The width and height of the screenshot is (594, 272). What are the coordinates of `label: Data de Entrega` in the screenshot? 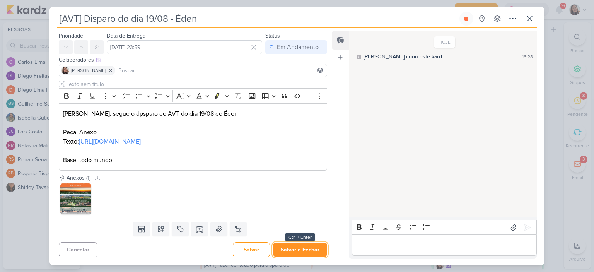 It's located at (126, 36).